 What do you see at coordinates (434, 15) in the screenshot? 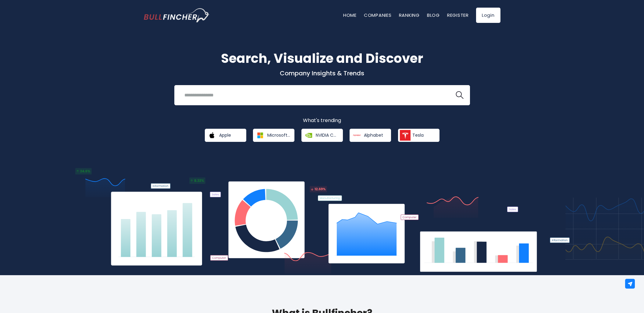
I see `a: Blog` at bounding box center [434, 15].